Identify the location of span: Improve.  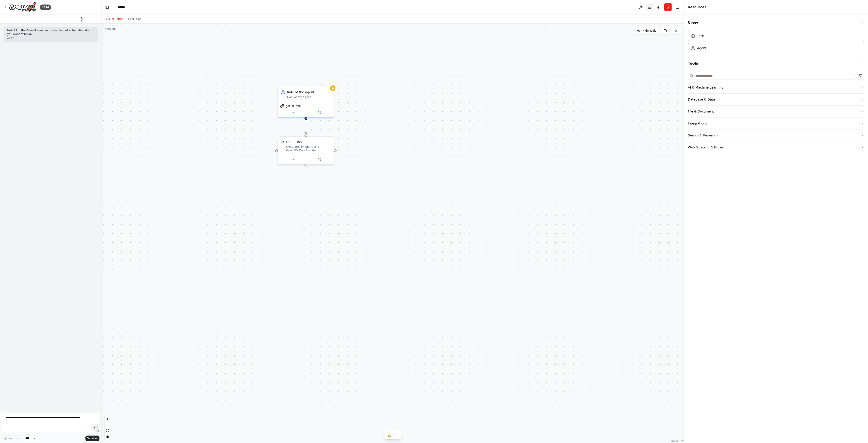
(14, 438).